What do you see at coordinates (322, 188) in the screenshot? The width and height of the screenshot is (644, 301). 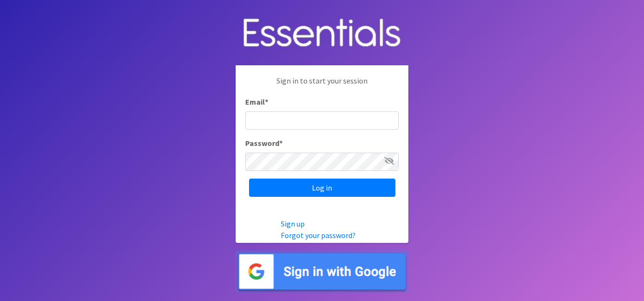 I see `input: Log in` at bounding box center [322, 188].